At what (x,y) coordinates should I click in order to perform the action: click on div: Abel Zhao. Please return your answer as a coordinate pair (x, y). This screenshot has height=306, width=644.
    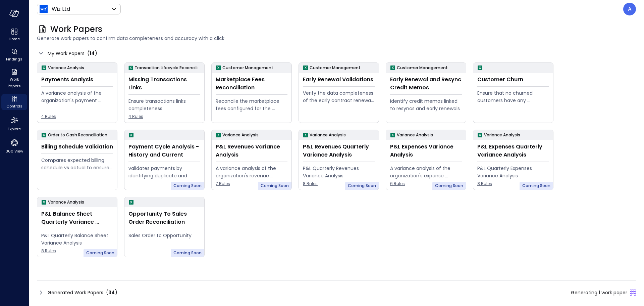
    Looking at the image, I should click on (629, 9).